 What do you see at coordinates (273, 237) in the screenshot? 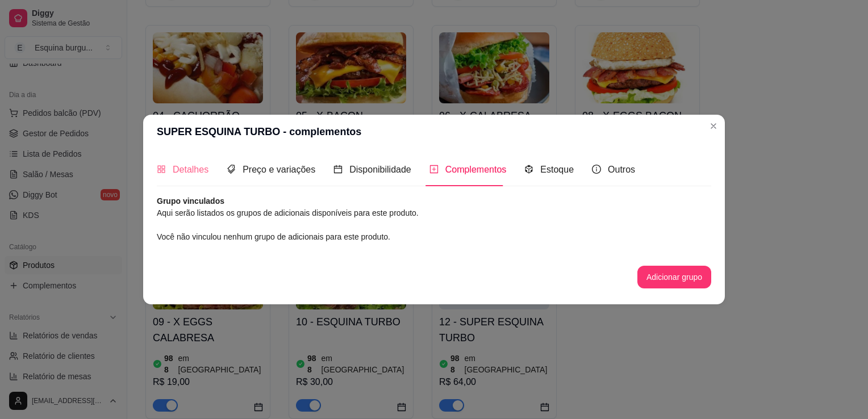
I see `span: Você não vinculou nenhum grupo de adicionais para este produto.` at bounding box center [273, 237].